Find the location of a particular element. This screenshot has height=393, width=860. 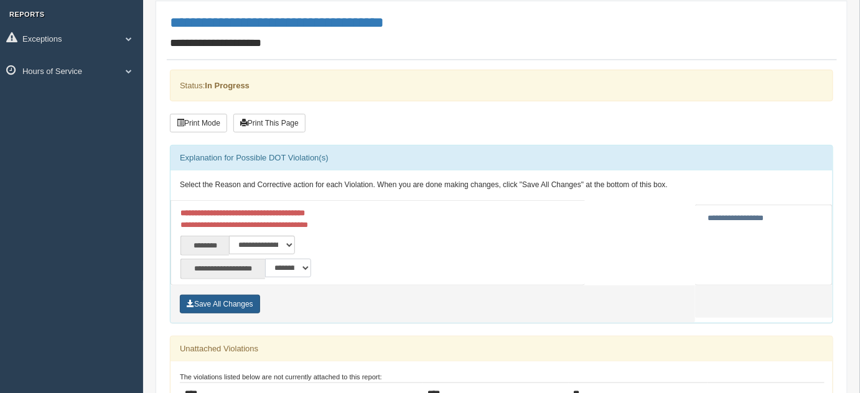

button: Print This Page is located at coordinates (270, 123).